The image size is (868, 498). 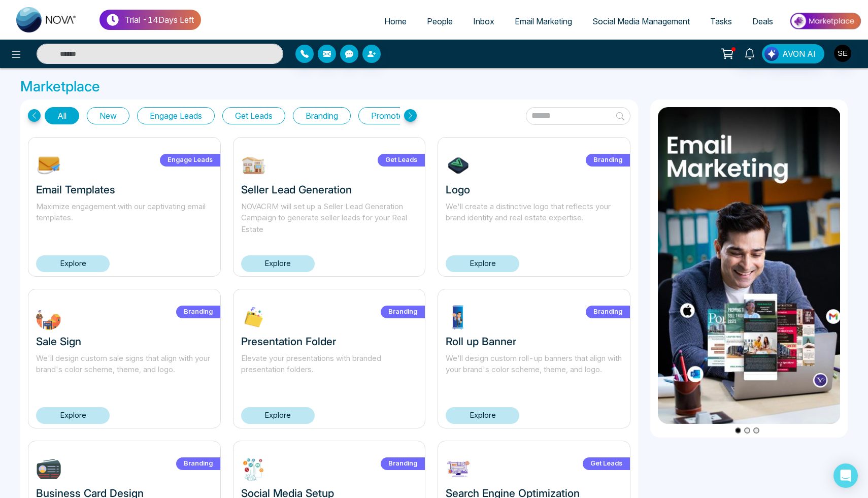 What do you see at coordinates (62, 116) in the screenshot?
I see `button: All` at bounding box center [62, 116].